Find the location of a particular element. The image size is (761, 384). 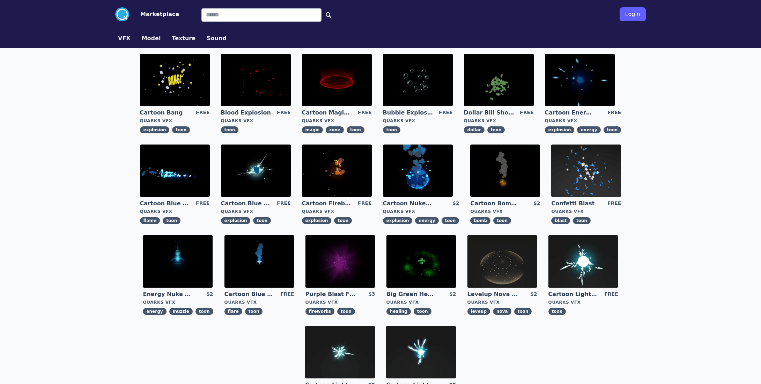

a: Sound is located at coordinates (217, 38).